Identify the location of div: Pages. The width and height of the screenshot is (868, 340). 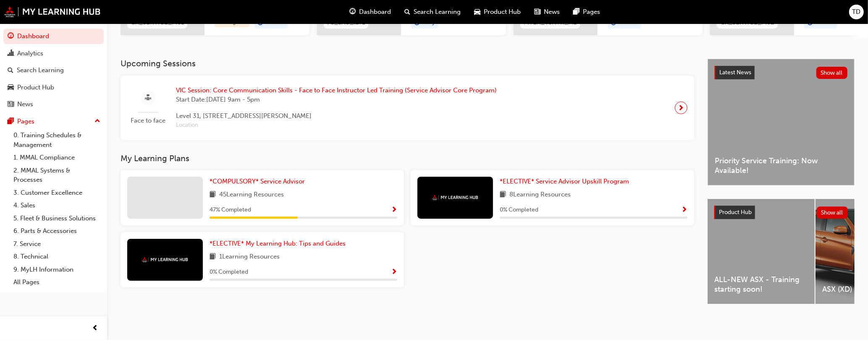
(26, 122).